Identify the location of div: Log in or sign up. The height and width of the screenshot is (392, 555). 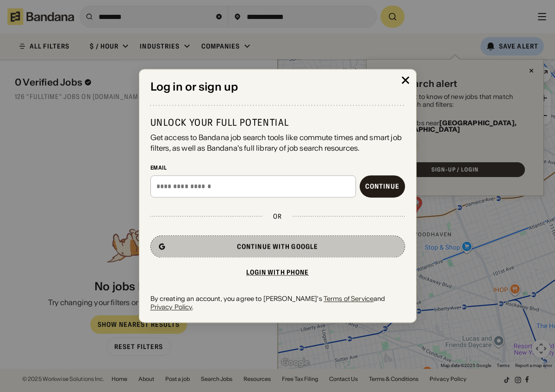
(278, 87).